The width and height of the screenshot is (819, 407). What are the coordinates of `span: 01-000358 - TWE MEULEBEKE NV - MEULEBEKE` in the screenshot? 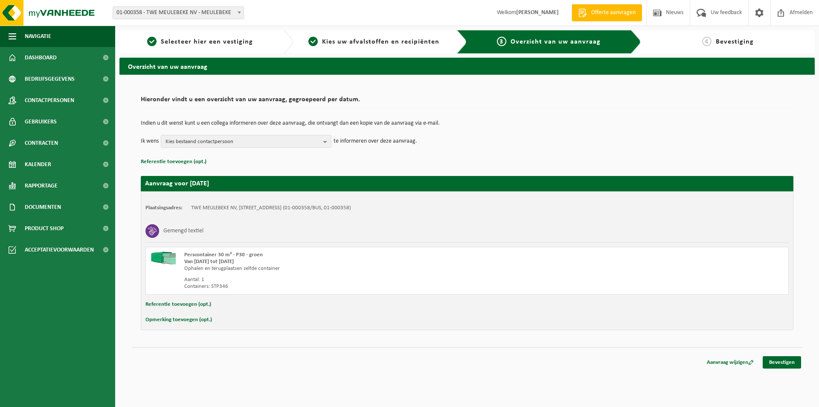 It's located at (178, 13).